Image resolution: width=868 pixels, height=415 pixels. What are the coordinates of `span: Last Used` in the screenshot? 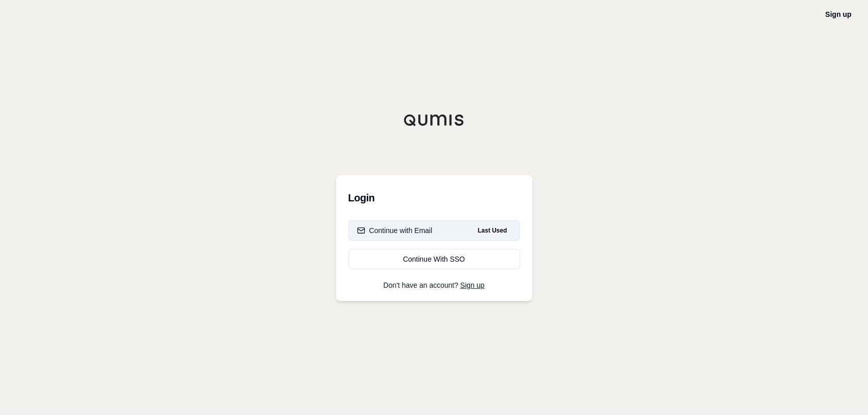 It's located at (492, 230).